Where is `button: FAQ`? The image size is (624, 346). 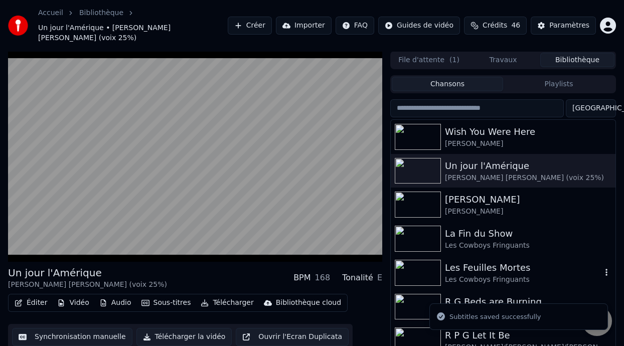
button: FAQ is located at coordinates (354, 26).